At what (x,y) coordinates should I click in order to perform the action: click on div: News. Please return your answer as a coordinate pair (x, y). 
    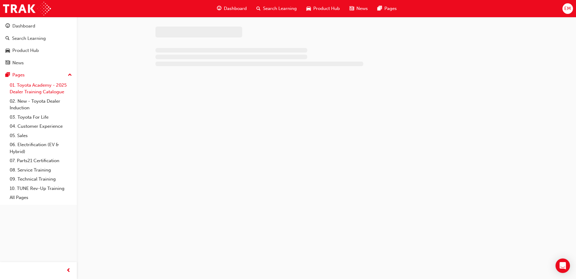
    Looking at the image, I should click on (18, 63).